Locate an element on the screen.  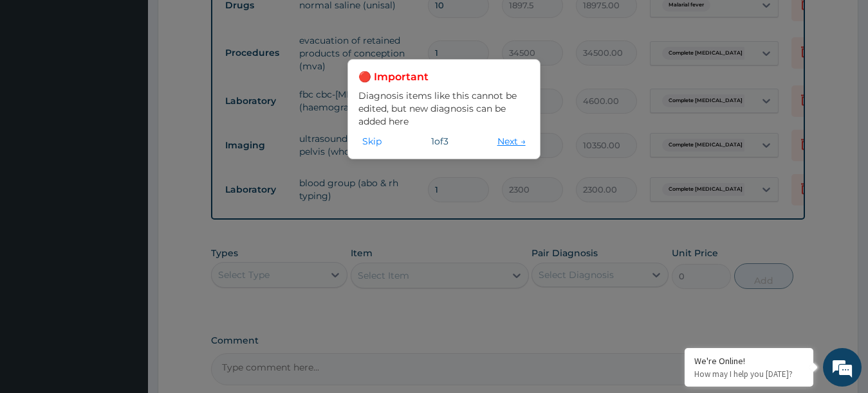
button: Next → is located at coordinates (511, 142).